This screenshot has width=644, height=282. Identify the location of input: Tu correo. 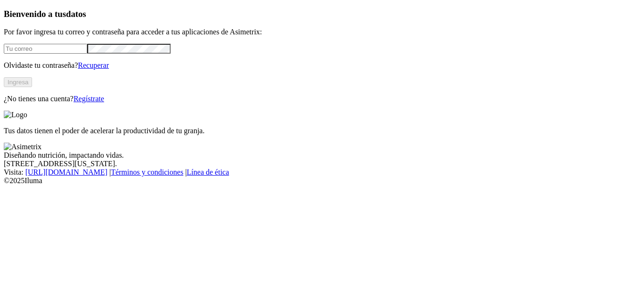
(45, 49).